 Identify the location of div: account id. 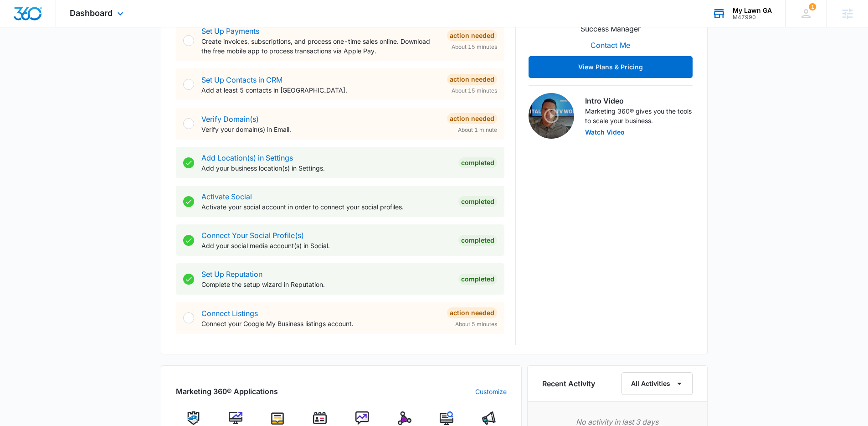
(752, 17).